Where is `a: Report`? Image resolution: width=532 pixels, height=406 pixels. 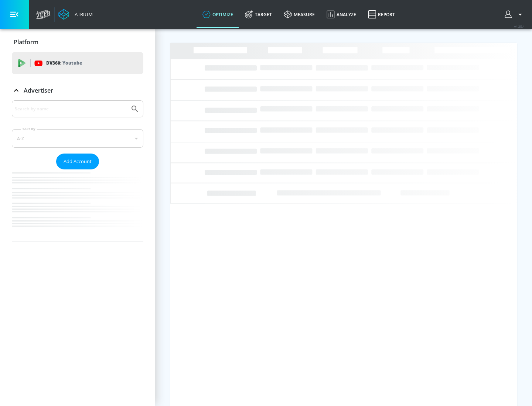
a: Report is located at coordinates (381, 15).